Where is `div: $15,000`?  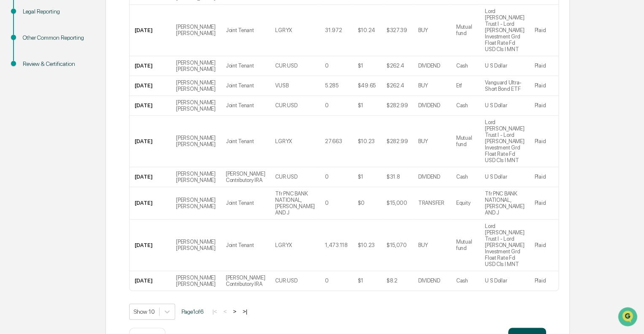 div: $15,000 is located at coordinates (397, 202).